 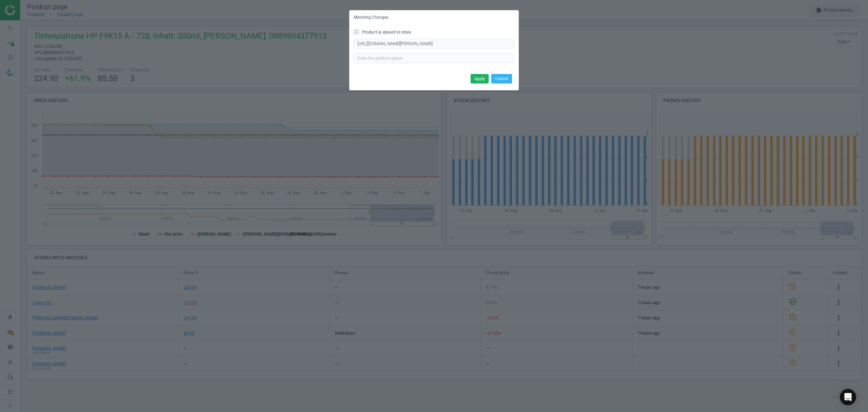 What do you see at coordinates (387, 32) in the screenshot?
I see `span: Product is absent in store` at bounding box center [387, 32].